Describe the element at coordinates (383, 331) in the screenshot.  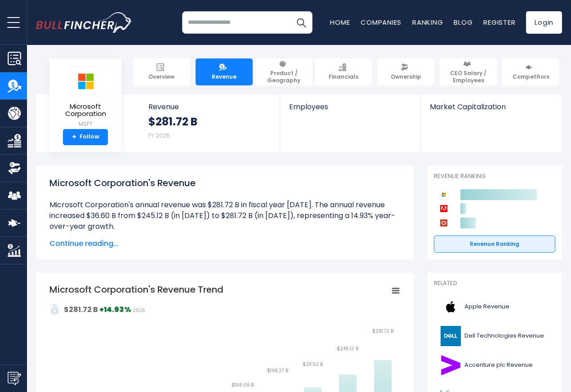
I see `text: $281.72 B` at that location.